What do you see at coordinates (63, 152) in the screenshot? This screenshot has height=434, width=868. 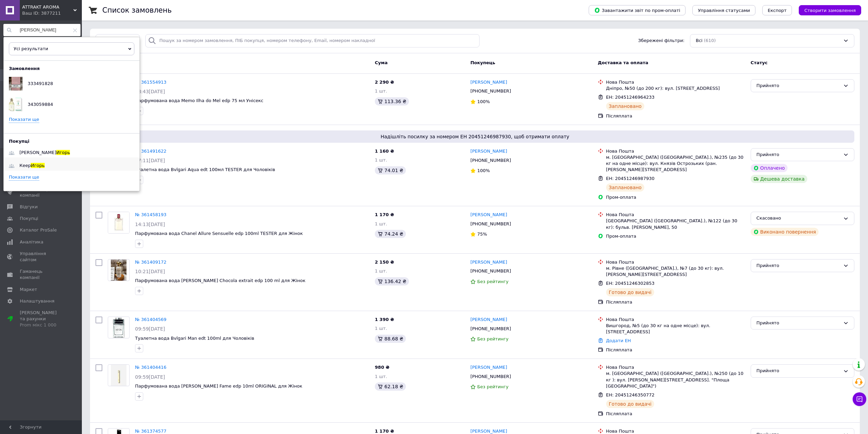 I see `span: Игорь` at bounding box center [63, 152].